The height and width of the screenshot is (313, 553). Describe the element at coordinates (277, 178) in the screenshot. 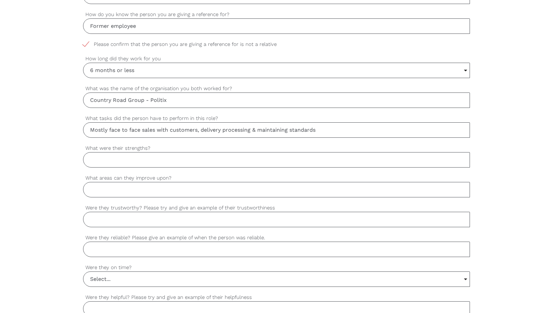

I see `label: What areas can they improve upon?` at that location.